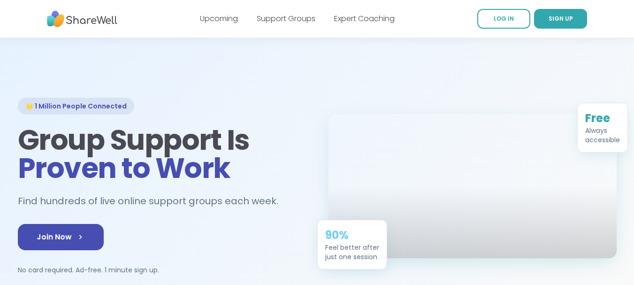  I want to click on div: Free, so click(603, 114).